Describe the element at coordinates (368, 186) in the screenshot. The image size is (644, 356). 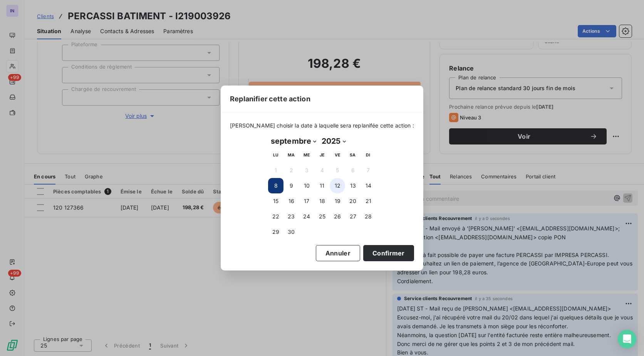
I see `button: 14` at that location.